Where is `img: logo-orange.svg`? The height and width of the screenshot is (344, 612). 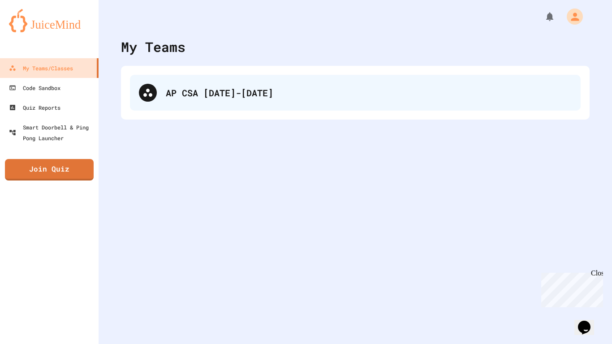
img: logo-orange.svg is located at coordinates (49, 21).